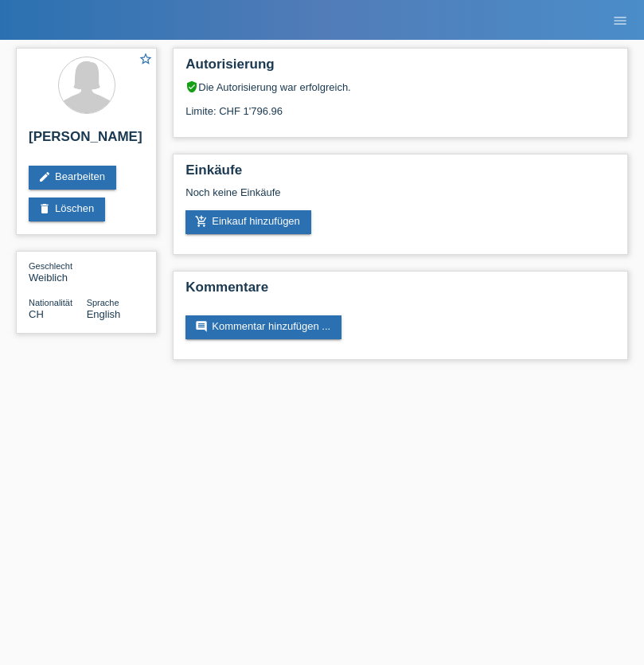 The width and height of the screenshot is (644, 665). What do you see at coordinates (400, 198) in the screenshot?
I see `div: Noch keine Einkäufe` at bounding box center [400, 198].